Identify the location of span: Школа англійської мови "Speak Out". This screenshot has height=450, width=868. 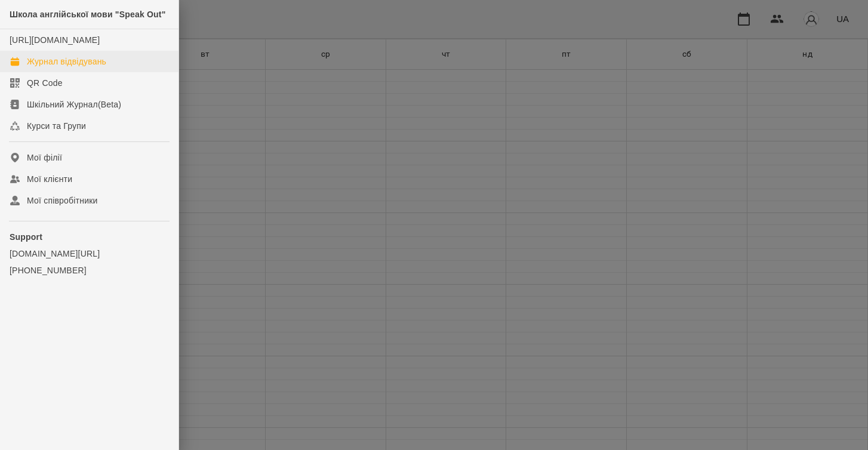
(88, 14).